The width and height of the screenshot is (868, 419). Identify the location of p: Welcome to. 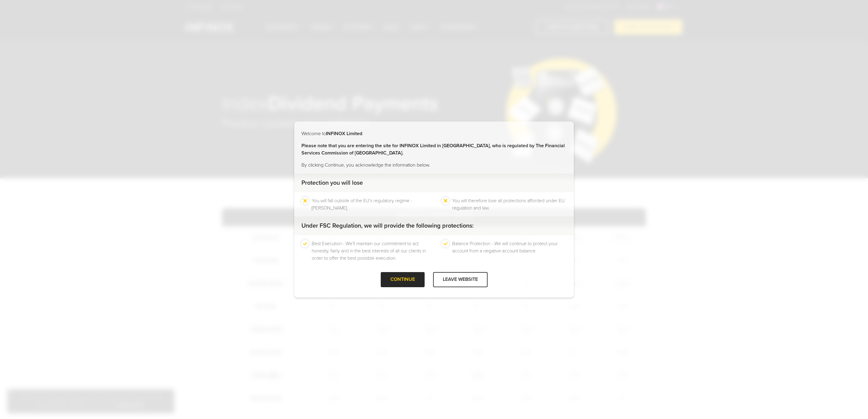
(434, 134).